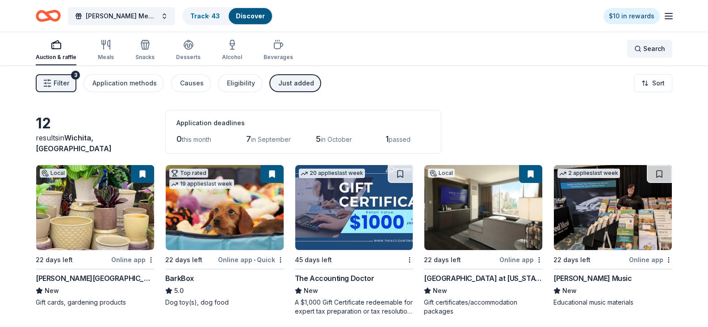 Image resolution: width=708 pixels, height=327 pixels. I want to click on a: Discover, so click(250, 16).